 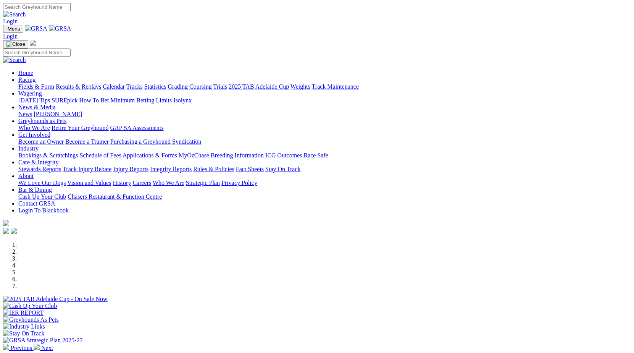 I want to click on a: SUREpick, so click(x=64, y=100).